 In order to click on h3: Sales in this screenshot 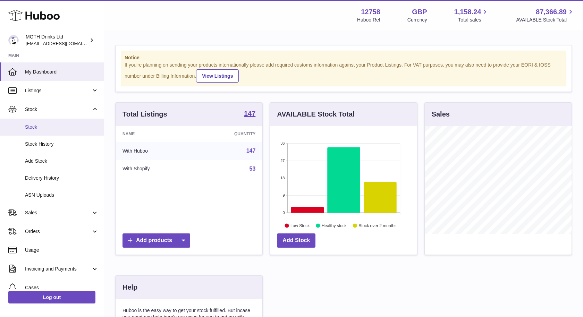, I will do `click(441, 114)`.